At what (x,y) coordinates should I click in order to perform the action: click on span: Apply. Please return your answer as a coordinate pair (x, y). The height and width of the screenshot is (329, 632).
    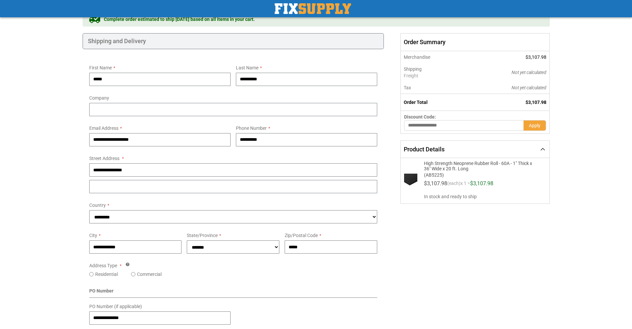
    Looking at the image, I should click on (535, 125).